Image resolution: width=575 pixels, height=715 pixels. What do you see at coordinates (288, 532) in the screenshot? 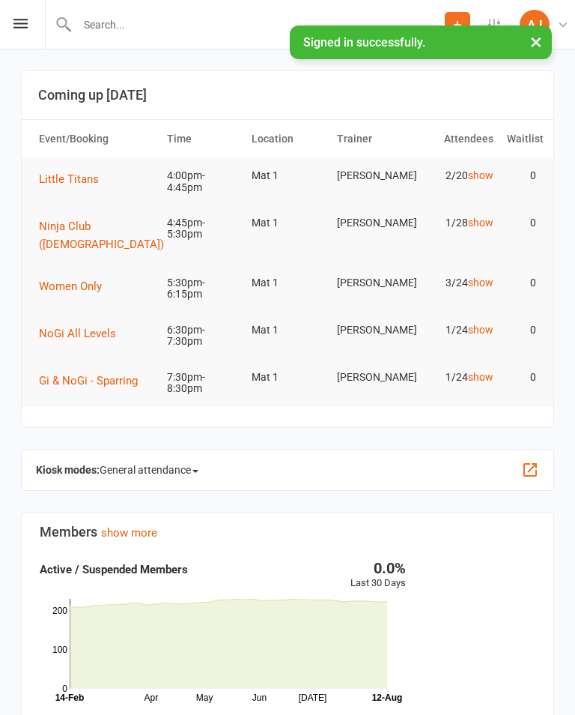
I see `h3: Members` at bounding box center [288, 532].